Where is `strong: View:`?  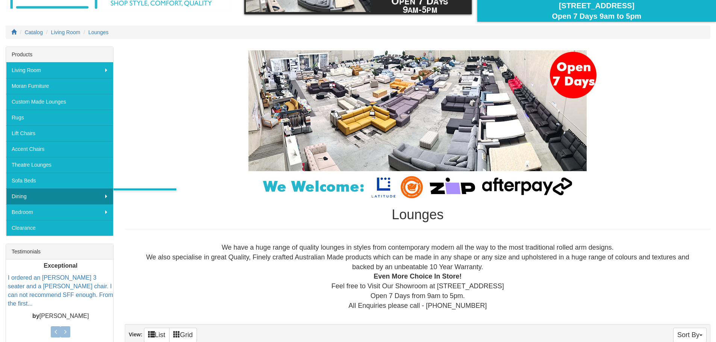 strong: View: is located at coordinates (135, 335).